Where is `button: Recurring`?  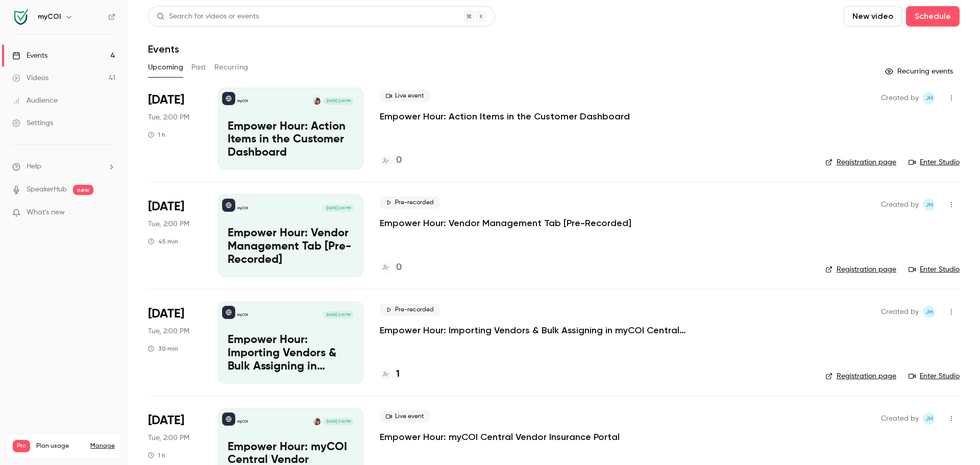 button: Recurring is located at coordinates (231, 68).